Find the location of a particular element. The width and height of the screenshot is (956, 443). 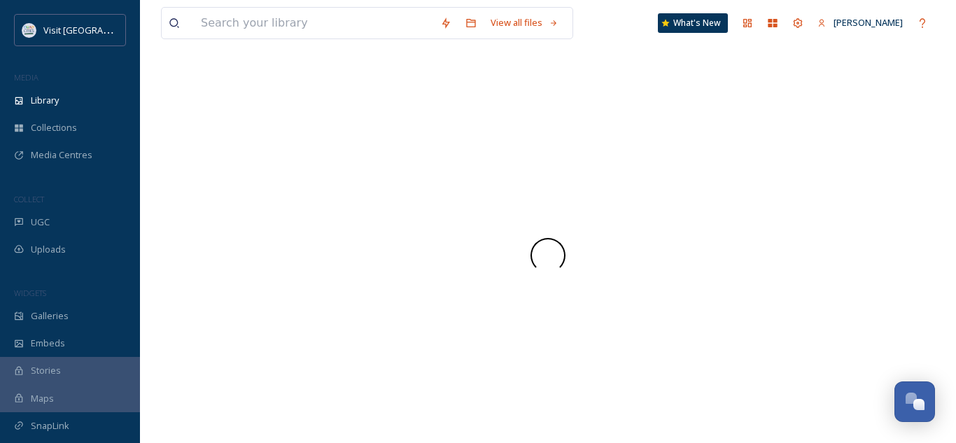

span: Library is located at coordinates (45, 100).